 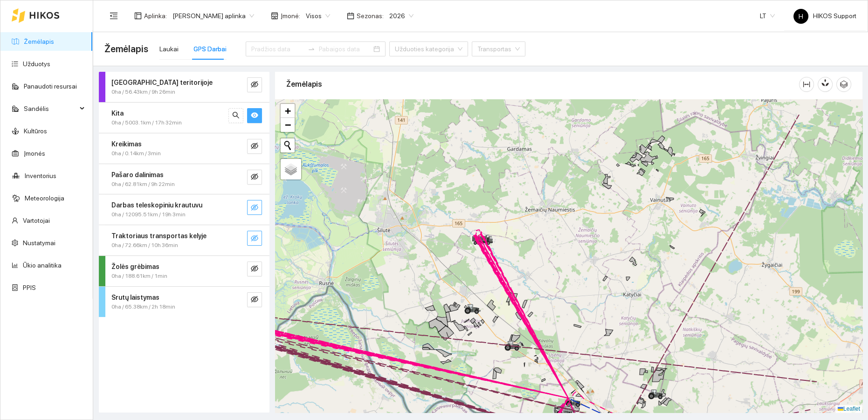 I want to click on span: 2026, so click(x=401, y=16).